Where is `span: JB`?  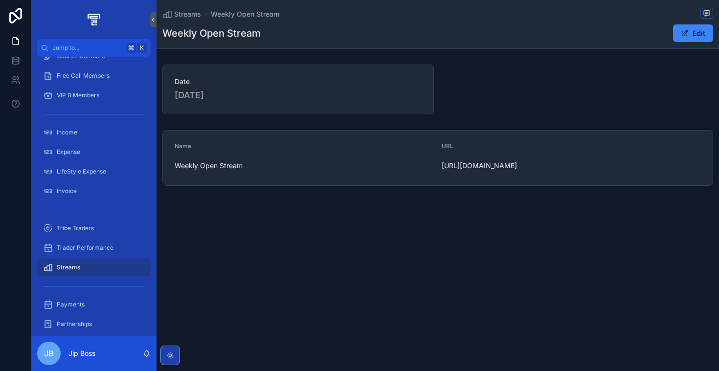 span: JB is located at coordinates (49, 354).